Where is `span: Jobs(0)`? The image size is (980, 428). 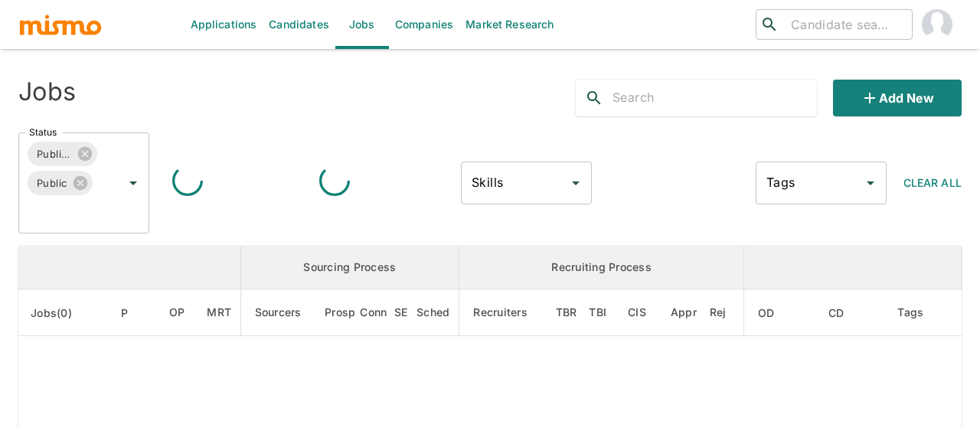
span: Jobs(0) is located at coordinates (61, 313).